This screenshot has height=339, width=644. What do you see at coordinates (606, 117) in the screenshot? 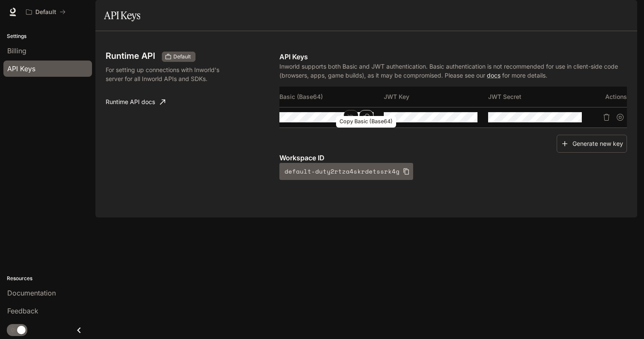
I see `button: Delete API key` at bounding box center [606, 117].